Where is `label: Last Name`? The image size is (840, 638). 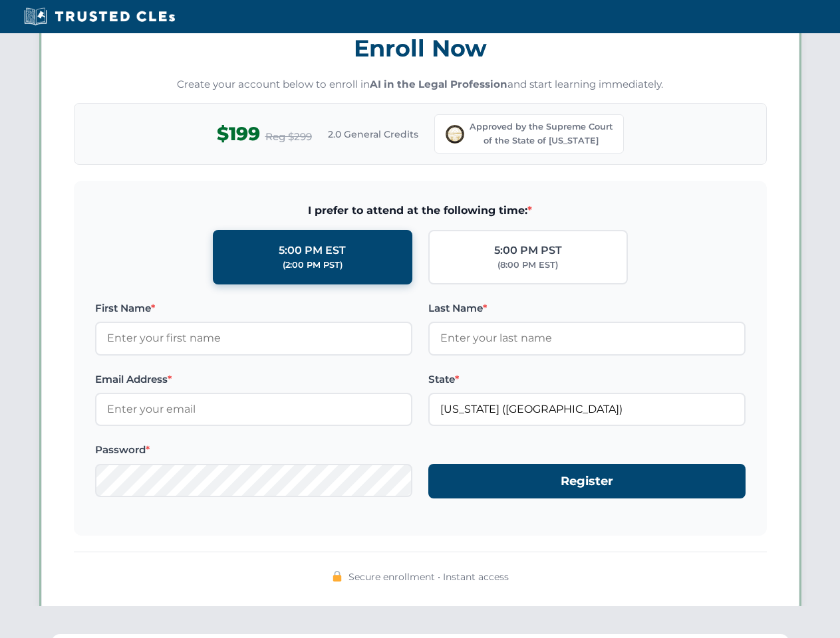 label: Last Name is located at coordinates (586, 308).